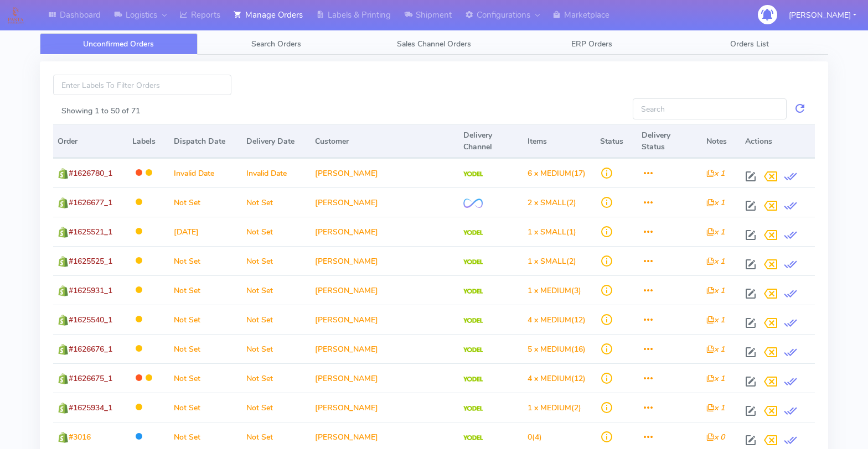 This screenshot has width=868, height=449. What do you see at coordinates (709, 108) in the screenshot?
I see `input: Search` at bounding box center [709, 108].